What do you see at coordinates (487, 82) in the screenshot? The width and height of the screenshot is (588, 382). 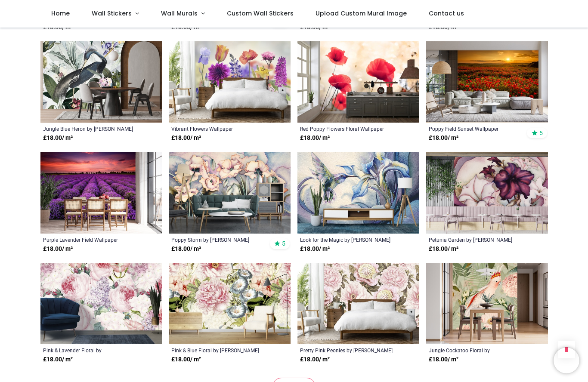 I see `img: Poppy Field Sunset Wall Mural Wallpaper` at bounding box center [487, 82].